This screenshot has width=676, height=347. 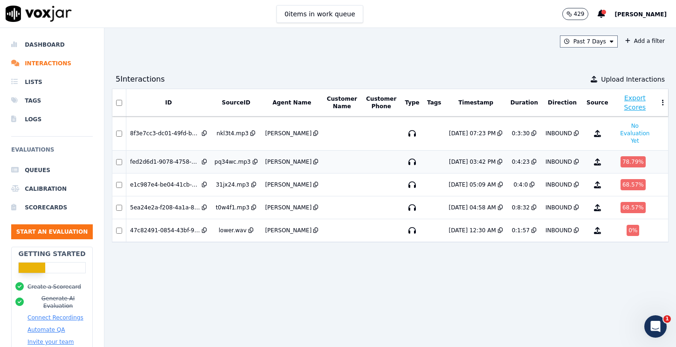 What do you see at coordinates (233, 162) in the screenshot?
I see `div: pq34wc.mp3` at bounding box center [233, 162].